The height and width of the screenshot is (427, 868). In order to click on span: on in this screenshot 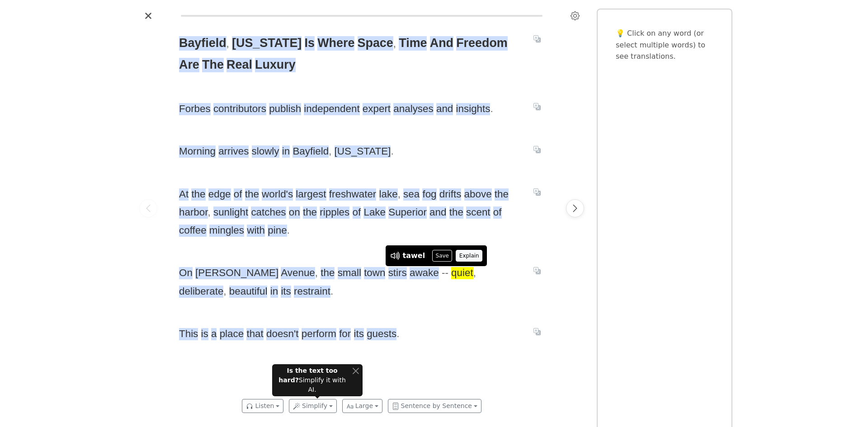, I will do `click(295, 212)`.